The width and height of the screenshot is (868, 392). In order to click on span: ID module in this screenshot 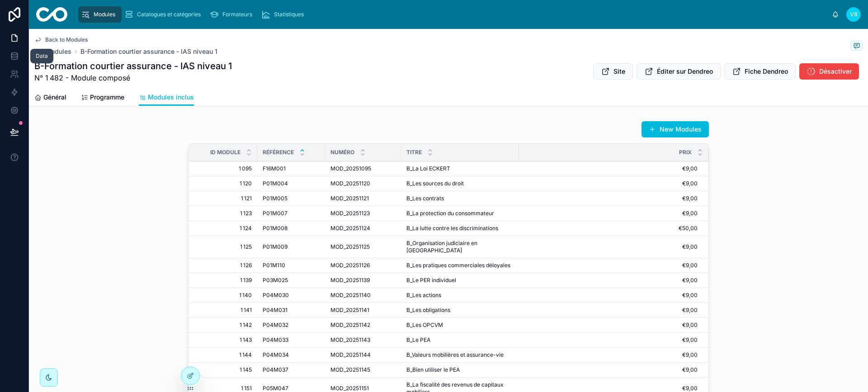, I will do `click(225, 153)`.